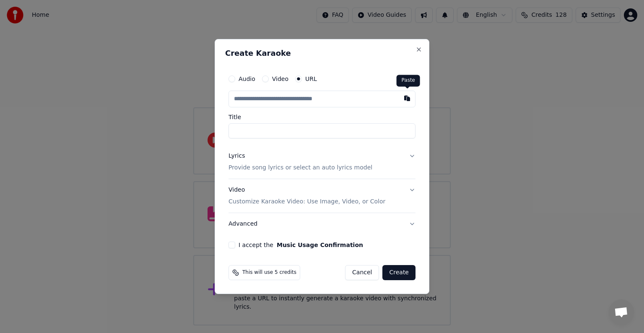 The width and height of the screenshot is (644, 333). Describe the element at coordinates (237, 156) in the screenshot. I see `div: Lyrics` at that location.